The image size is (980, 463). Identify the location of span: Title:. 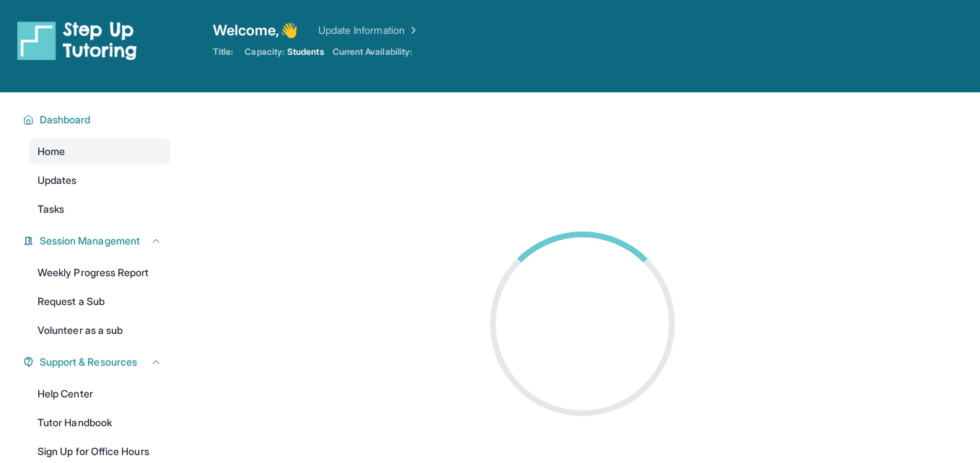
(223, 52).